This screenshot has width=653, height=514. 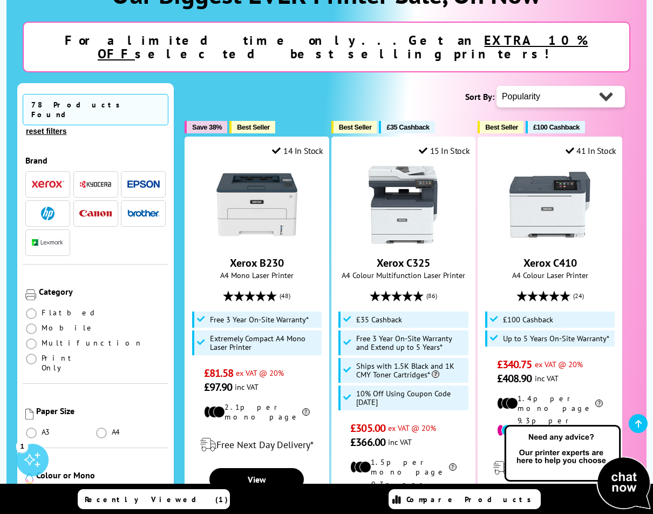 I want to click on div: 14 In Stock, so click(x=297, y=151).